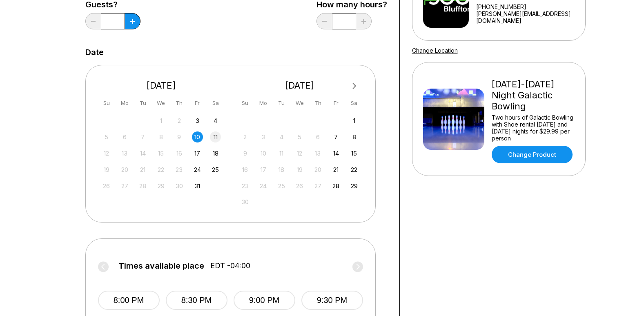 The image size is (644, 316). What do you see at coordinates (263, 153) in the screenshot?
I see `div: Not available Monday, November 10th, 2025` at bounding box center [263, 153].